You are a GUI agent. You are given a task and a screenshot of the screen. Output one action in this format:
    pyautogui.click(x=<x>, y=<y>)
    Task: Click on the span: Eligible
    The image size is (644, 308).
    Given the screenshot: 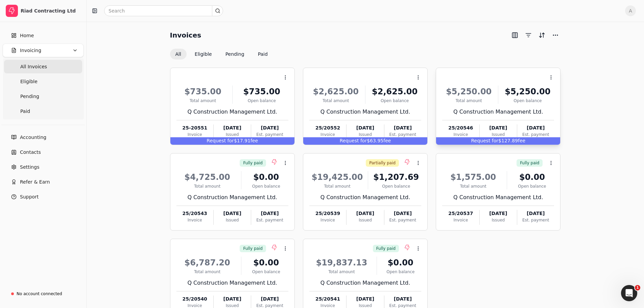 What is the action you would take?
    pyautogui.click(x=29, y=81)
    